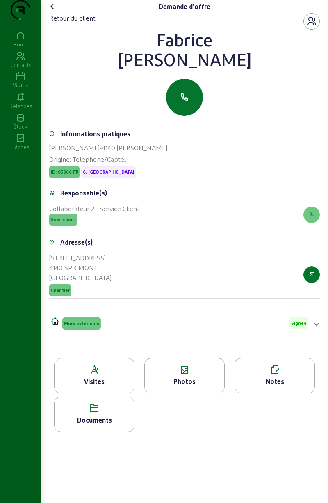 The height and width of the screenshot is (503, 328). What do you see at coordinates (94, 381) in the screenshot?
I see `div: Visites` at bounding box center [94, 381].